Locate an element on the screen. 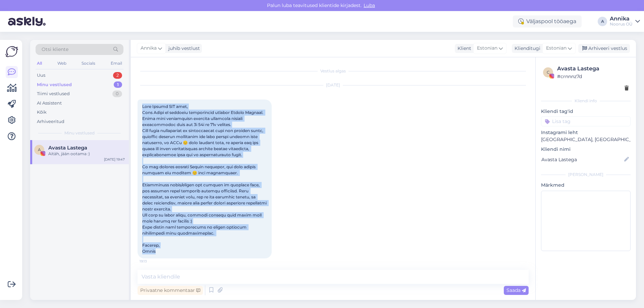  div: Annika is located at coordinates (621, 18).